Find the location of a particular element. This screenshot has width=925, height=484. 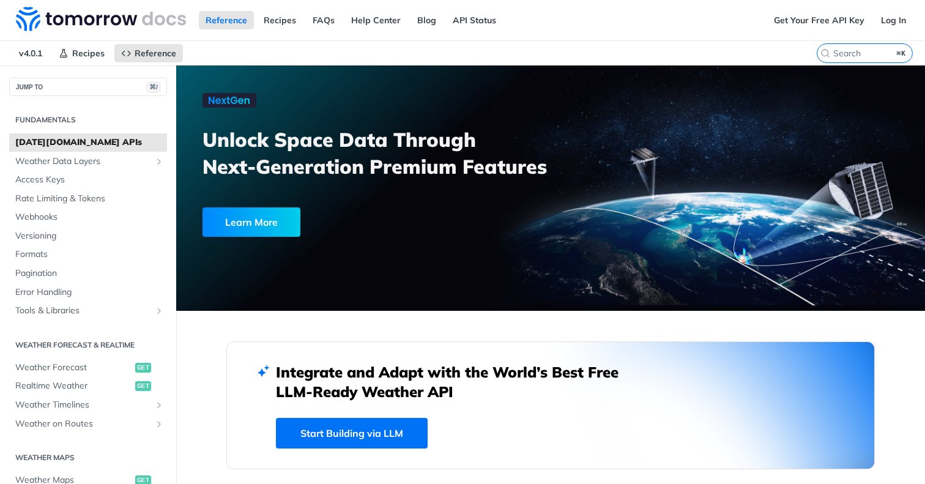

span: Reference is located at coordinates (155, 53).